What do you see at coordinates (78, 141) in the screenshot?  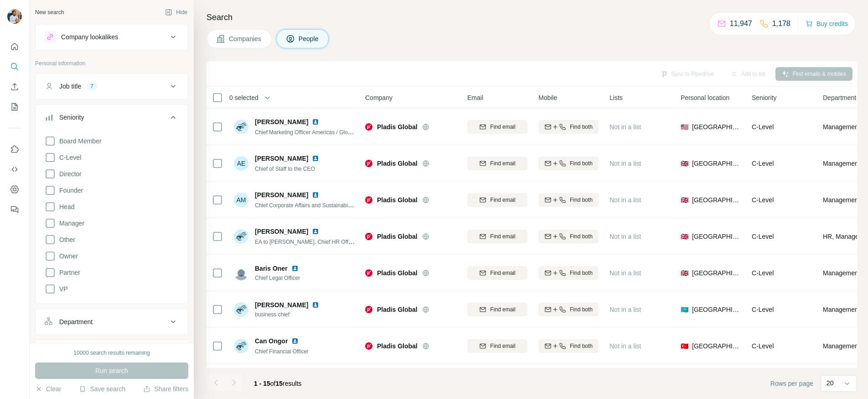 I see `span: Board Member` at bounding box center [78, 141].